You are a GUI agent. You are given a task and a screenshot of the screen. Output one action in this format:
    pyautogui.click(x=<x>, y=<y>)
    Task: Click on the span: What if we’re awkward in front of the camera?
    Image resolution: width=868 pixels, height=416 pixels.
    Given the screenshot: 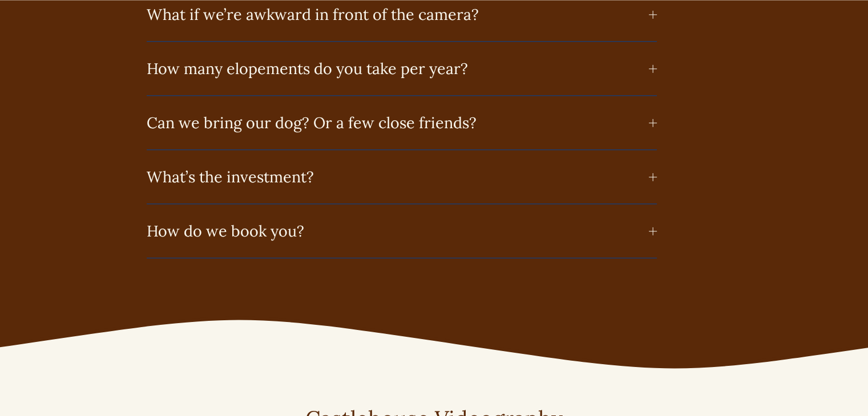 What is the action you would take?
    pyautogui.click(x=398, y=15)
    